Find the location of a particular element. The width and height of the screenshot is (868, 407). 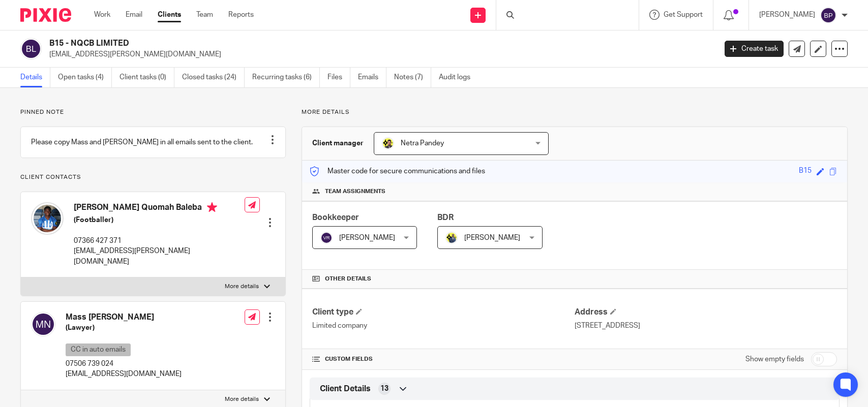

img: Carlos%20Baleba.jpg is located at coordinates (47, 219).